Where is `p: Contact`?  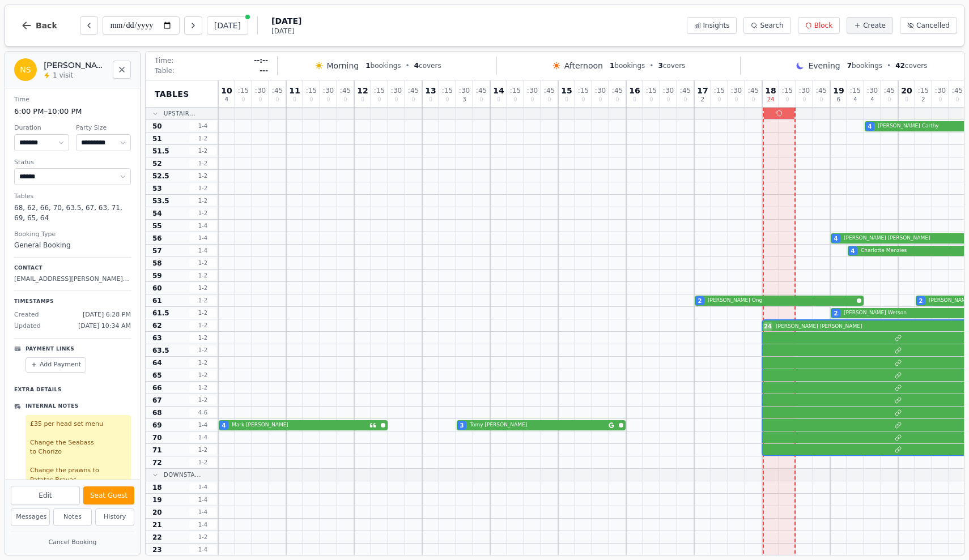 p: Contact is located at coordinates (73, 269).